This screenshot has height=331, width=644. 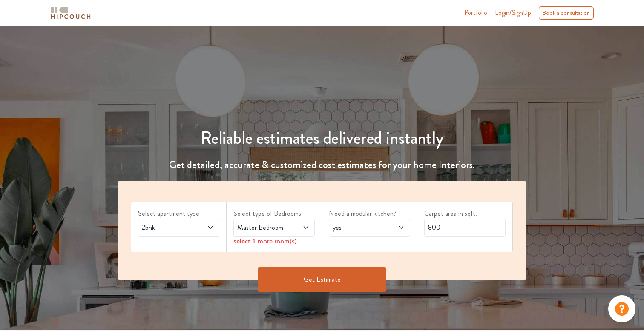 What do you see at coordinates (71, 13) in the screenshot?
I see `img: logo-horizontal.svg` at bounding box center [71, 13].